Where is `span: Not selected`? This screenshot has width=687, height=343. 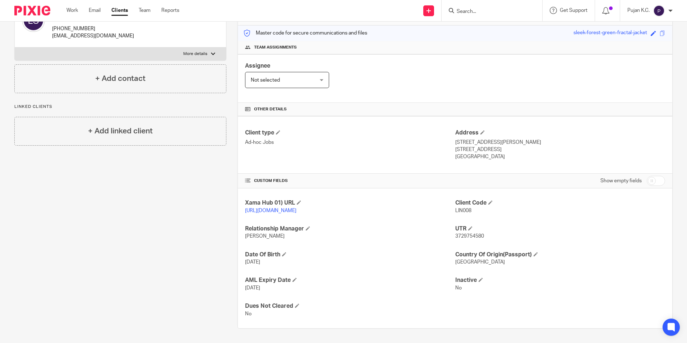 span: Not selected is located at coordinates (265, 80).